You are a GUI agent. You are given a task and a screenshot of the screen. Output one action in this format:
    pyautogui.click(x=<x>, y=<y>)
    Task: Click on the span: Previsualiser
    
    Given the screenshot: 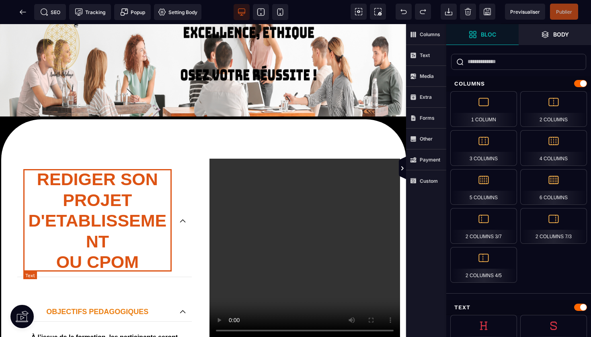 What is the action you would take?
    pyautogui.click(x=525, y=12)
    